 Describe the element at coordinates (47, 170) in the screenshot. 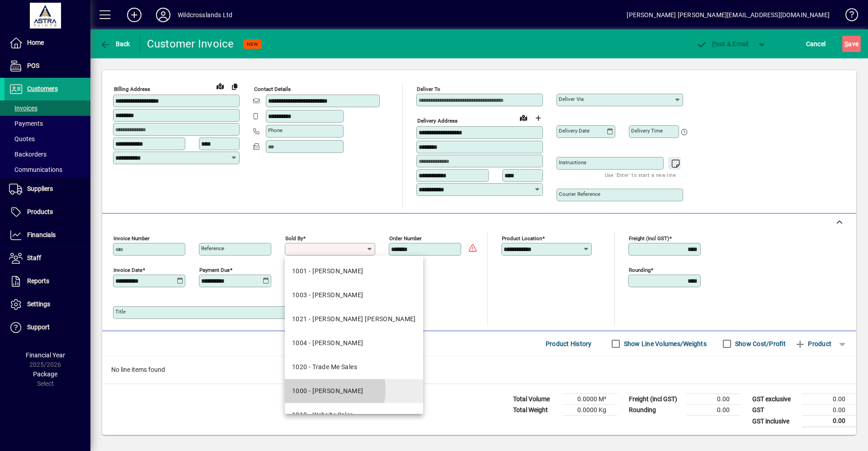

I see `a: Communications` at that location.